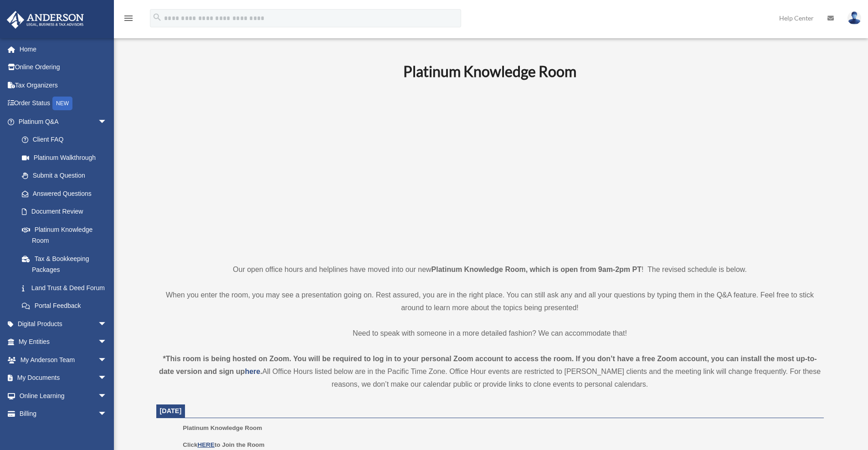 This screenshot has height=450, width=868. What do you see at coordinates (490, 333) in the screenshot?
I see `p: Need to speak with someone in a more detailed fashion? We can accommodate that!` at bounding box center [490, 333].